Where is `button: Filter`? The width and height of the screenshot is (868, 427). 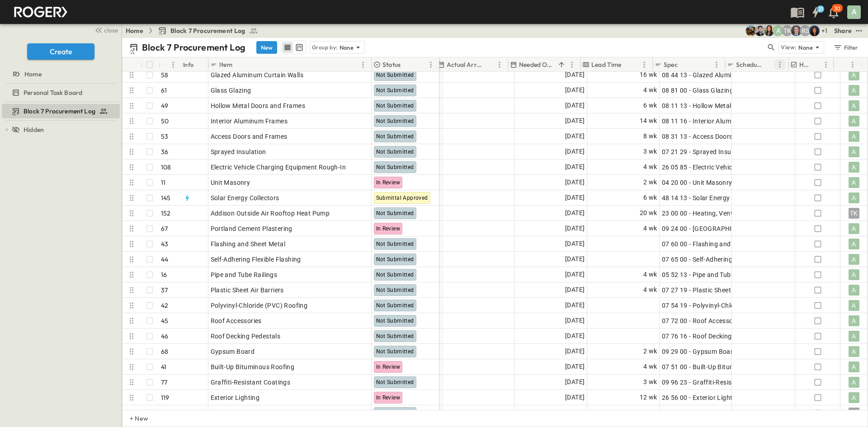 button: Filter is located at coordinates (845, 47).